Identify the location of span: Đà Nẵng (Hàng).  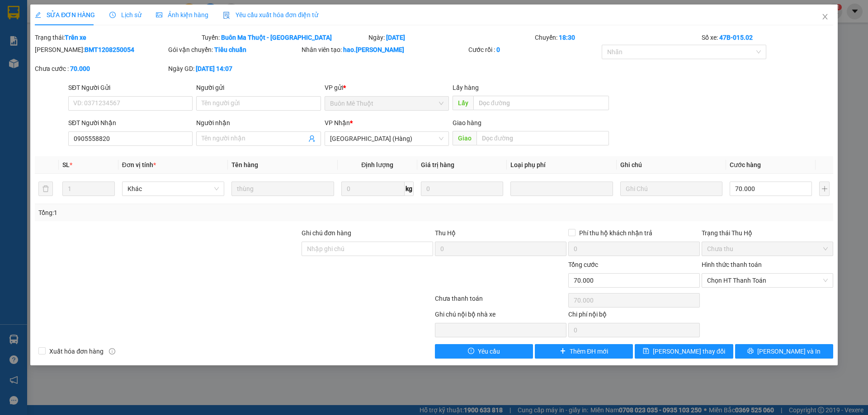
(386, 139).